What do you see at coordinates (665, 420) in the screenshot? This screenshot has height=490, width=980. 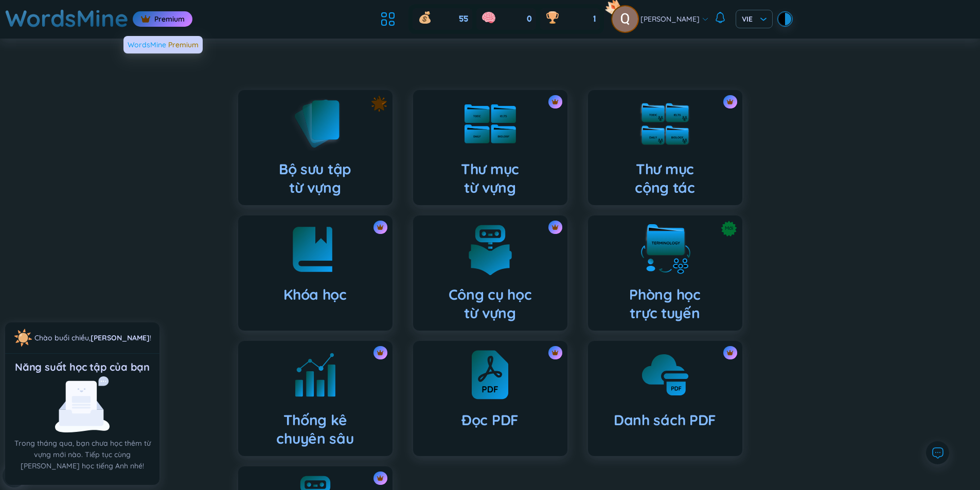 I see `h4: Danh sách PDF` at bounding box center [665, 420].